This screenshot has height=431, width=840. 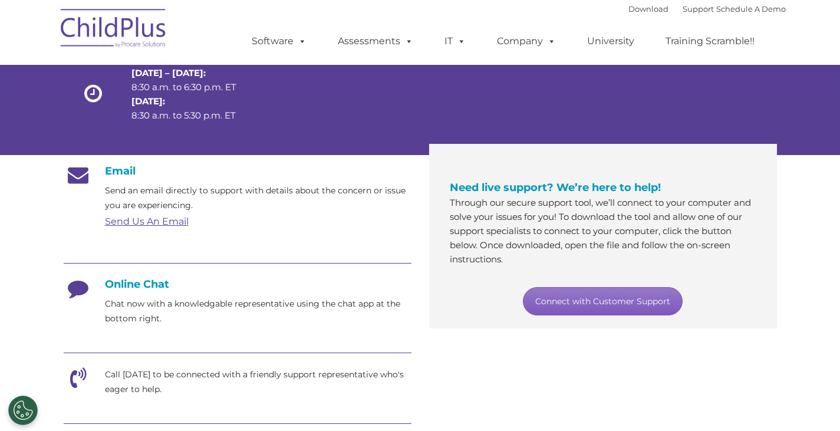 I want to click on p: Send an email directly to support with details about the concern or issue you are experiencing., so click(x=258, y=198).